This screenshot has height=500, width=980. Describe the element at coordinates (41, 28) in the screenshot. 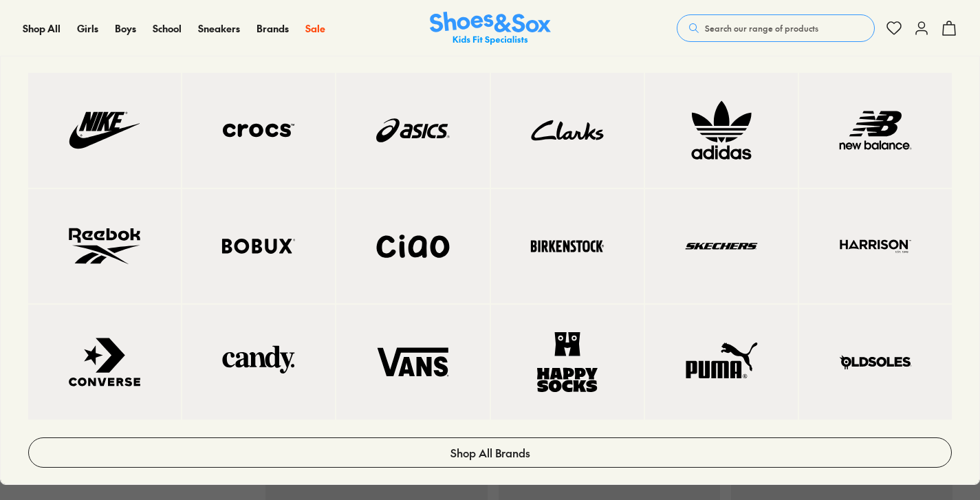

I see `span: Shop All` at that location.